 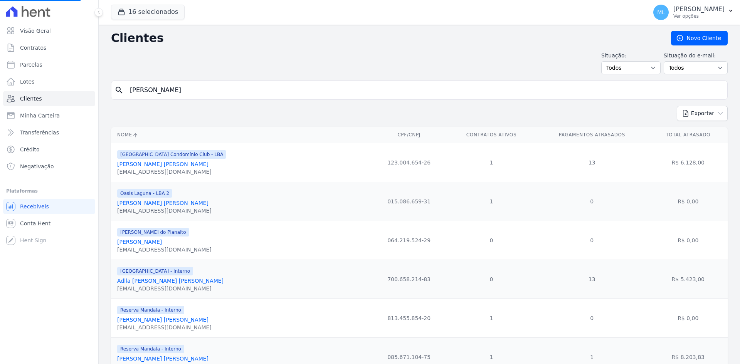 I want to click on th: Contratos Ativos, so click(x=492, y=135).